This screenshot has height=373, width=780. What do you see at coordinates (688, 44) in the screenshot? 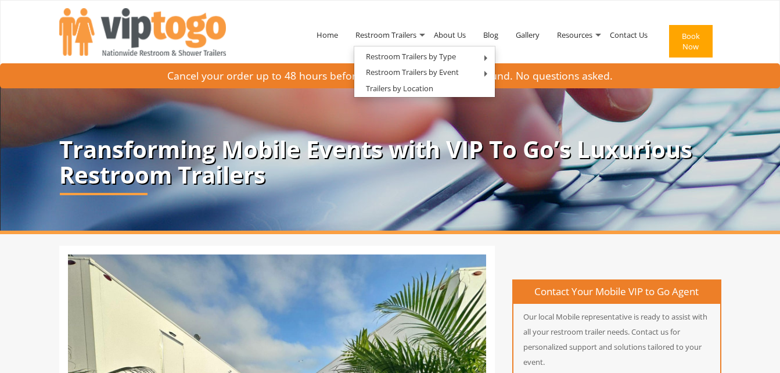
I see `a: Book Now` at bounding box center [688, 44].